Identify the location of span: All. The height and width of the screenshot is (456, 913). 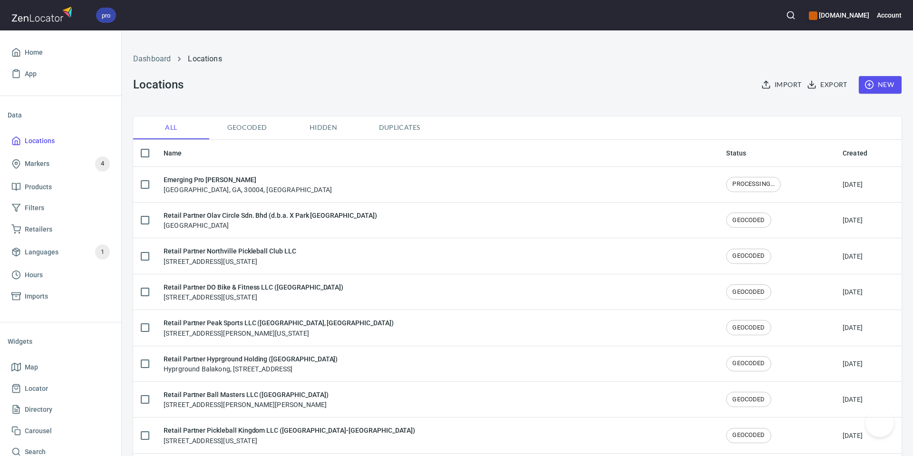
(171, 127).